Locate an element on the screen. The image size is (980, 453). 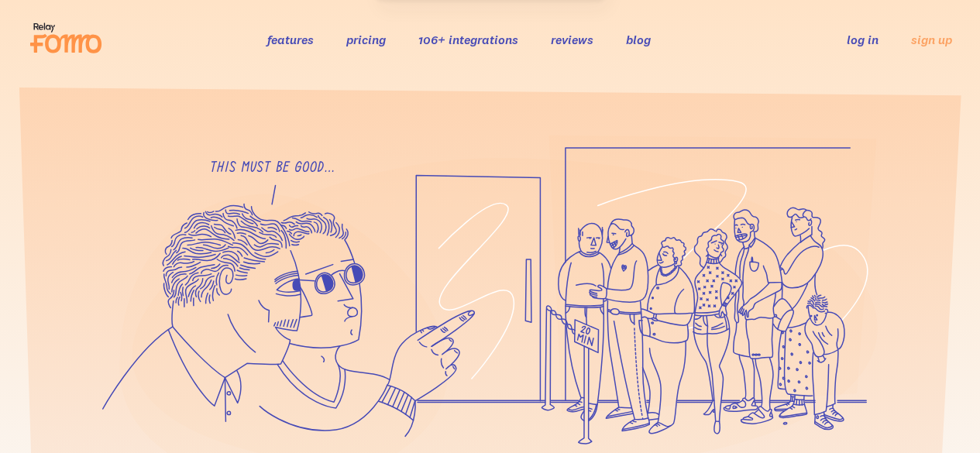
a: 106+ integrations is located at coordinates (468, 39).